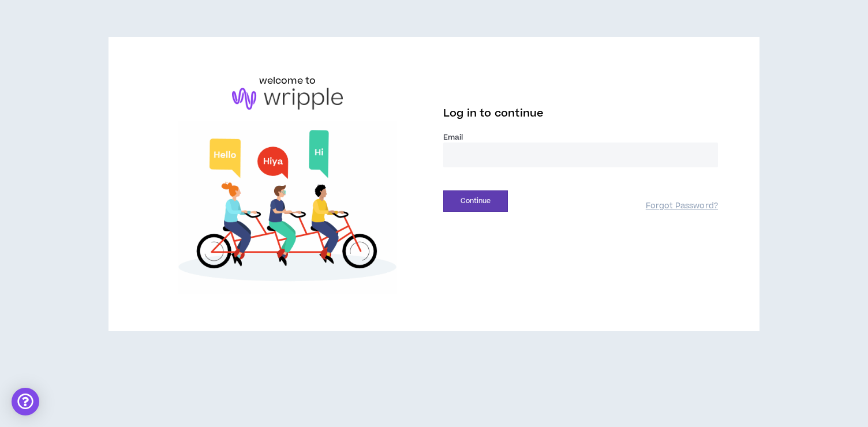  I want to click on a: Forgot Password?, so click(682, 206).